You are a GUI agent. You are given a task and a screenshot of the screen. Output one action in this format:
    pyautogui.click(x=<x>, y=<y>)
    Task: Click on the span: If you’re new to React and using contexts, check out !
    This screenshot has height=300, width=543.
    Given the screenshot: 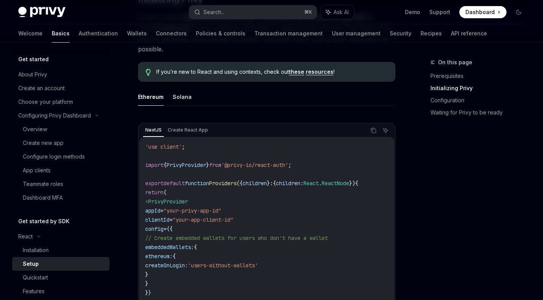 What is the action you would take?
    pyautogui.click(x=272, y=72)
    